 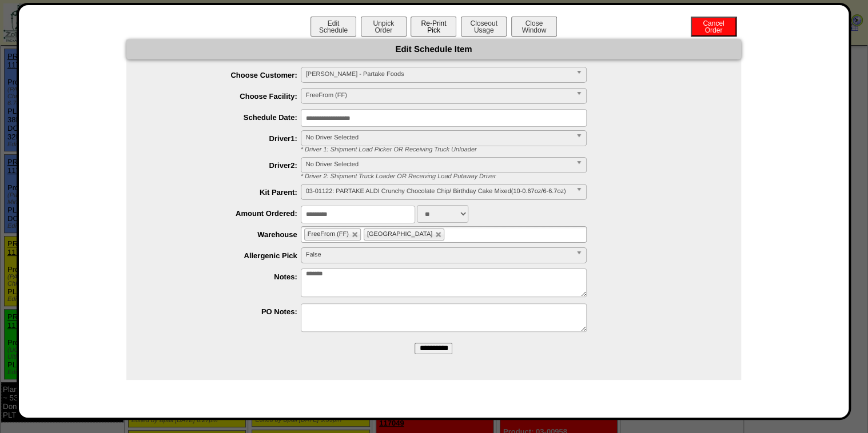 I want to click on label: Notes:, so click(x=224, y=276).